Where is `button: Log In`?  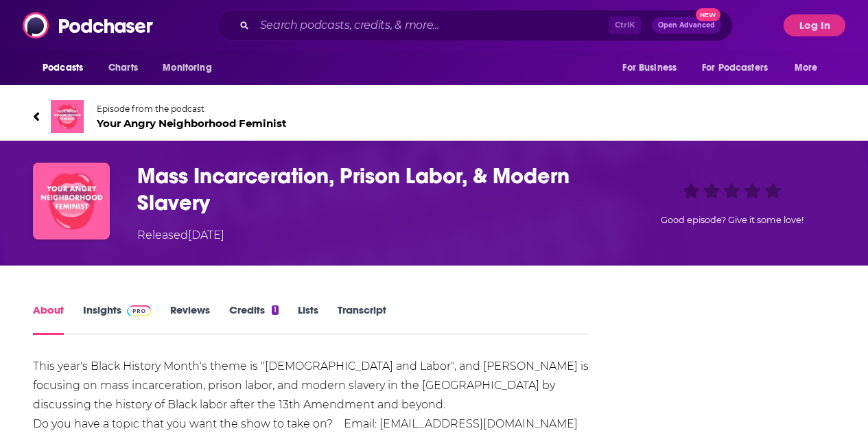 button: Log In is located at coordinates (814, 26).